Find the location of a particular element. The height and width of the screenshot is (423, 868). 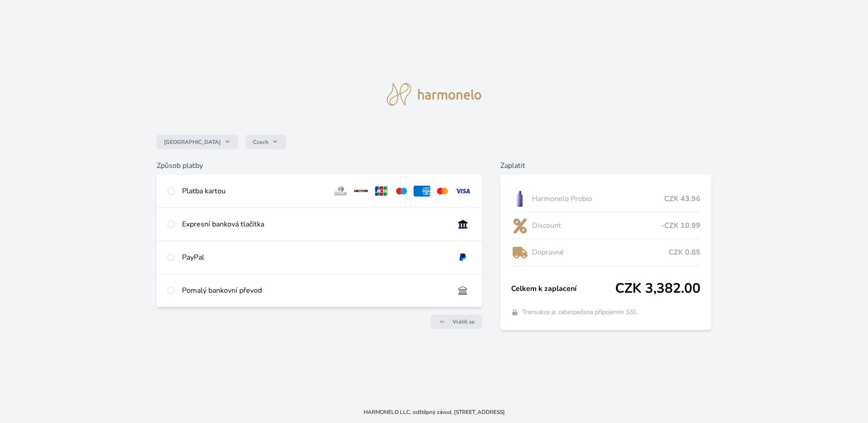

img: mc.svg is located at coordinates (442, 191).